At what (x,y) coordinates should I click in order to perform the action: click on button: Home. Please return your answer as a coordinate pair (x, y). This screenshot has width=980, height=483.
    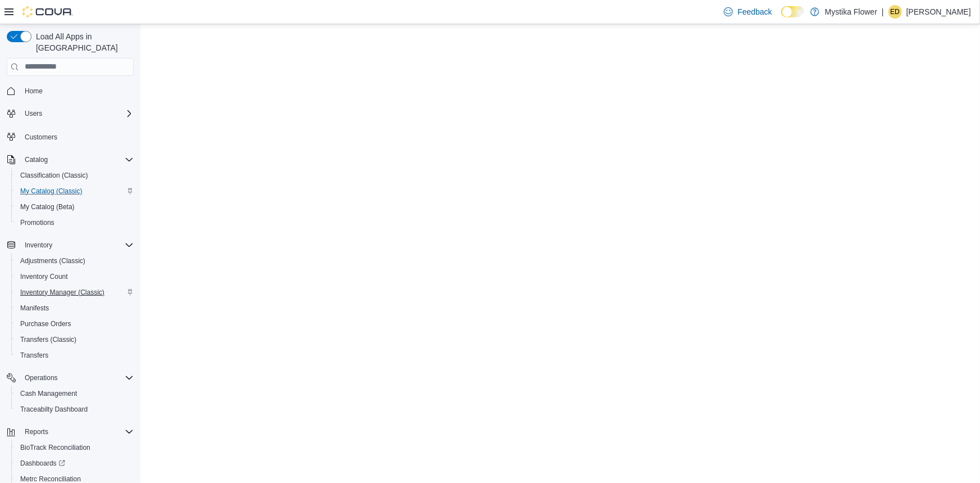
    Looking at the image, I should click on (70, 90).